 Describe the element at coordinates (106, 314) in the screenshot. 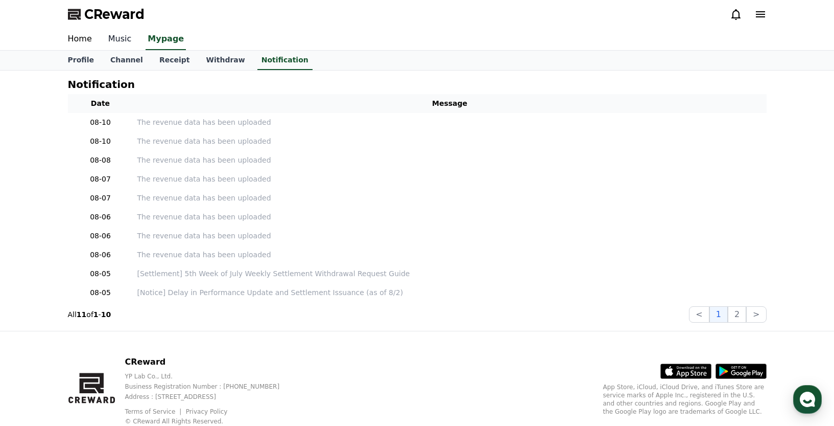

I see `strong: 10` at that location.